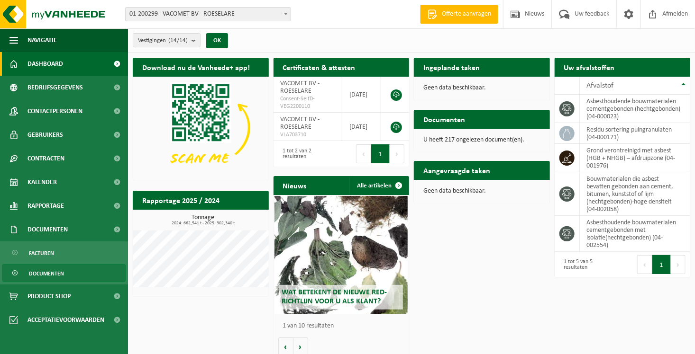  Describe the element at coordinates (459, 14) in the screenshot. I see `a: Offerte aanvragen` at that location.